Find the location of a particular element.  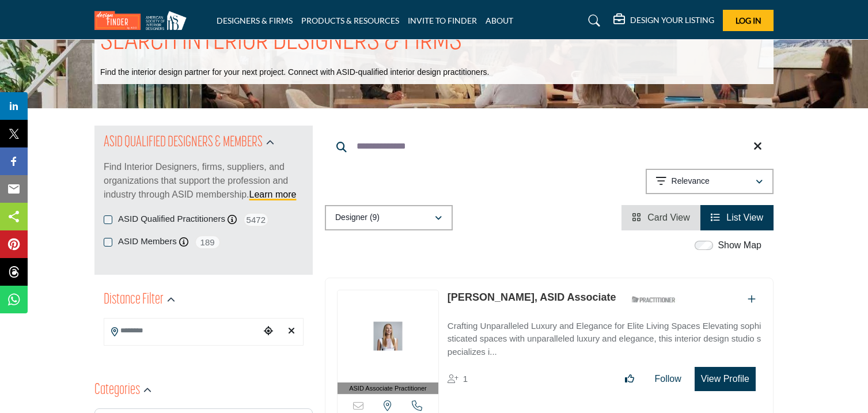

h2: Distance Filter is located at coordinates (134, 300).